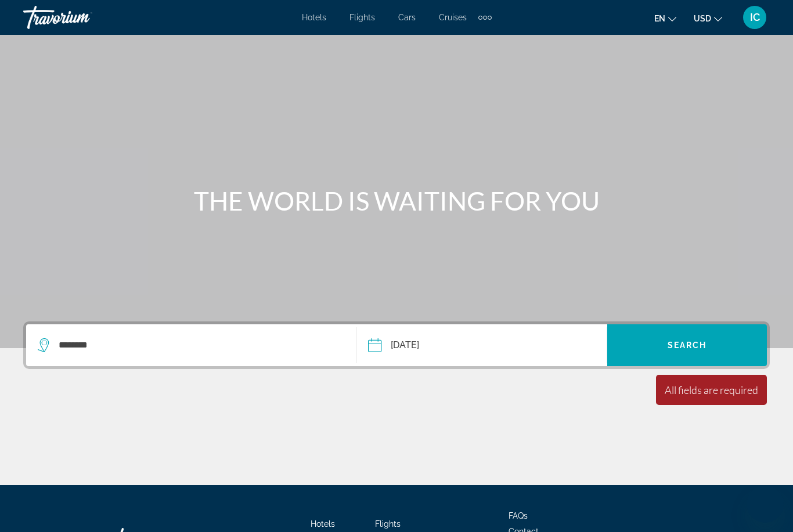 The width and height of the screenshot is (793, 532). Describe the element at coordinates (453, 17) in the screenshot. I see `a: Cruises` at that location.